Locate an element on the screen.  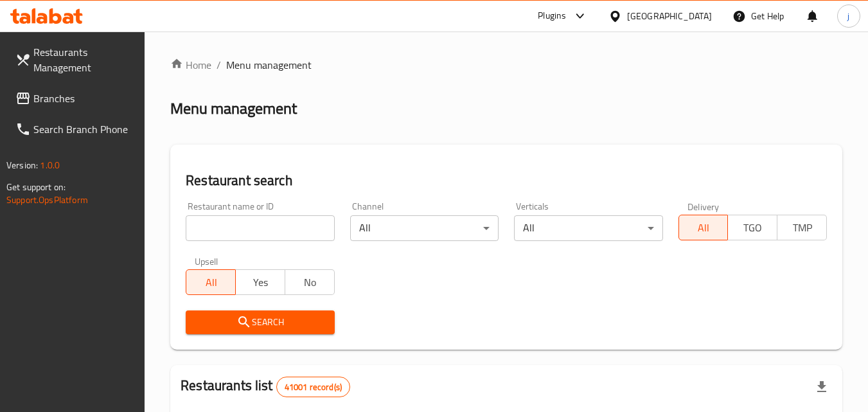
span: Menu management is located at coordinates (268, 65).